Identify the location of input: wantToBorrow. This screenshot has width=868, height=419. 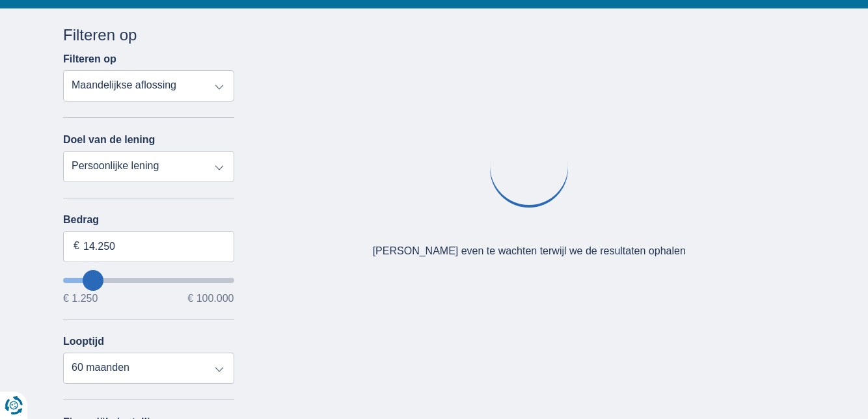
(148, 280).